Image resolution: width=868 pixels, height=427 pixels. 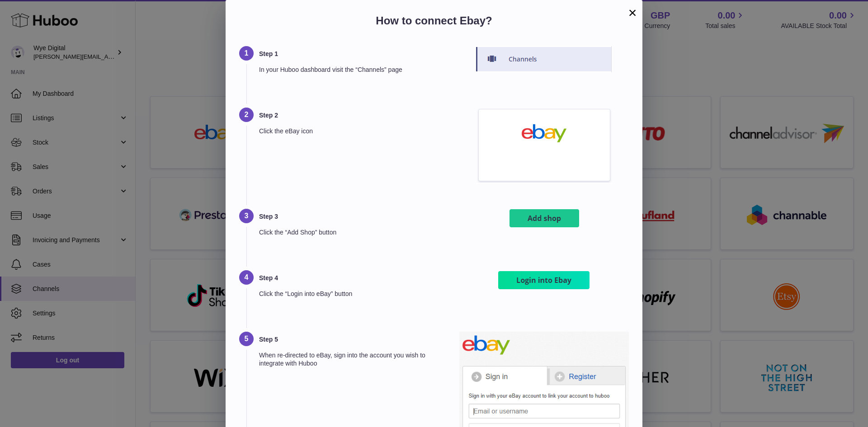 I want to click on h3: Step 3, so click(x=353, y=217).